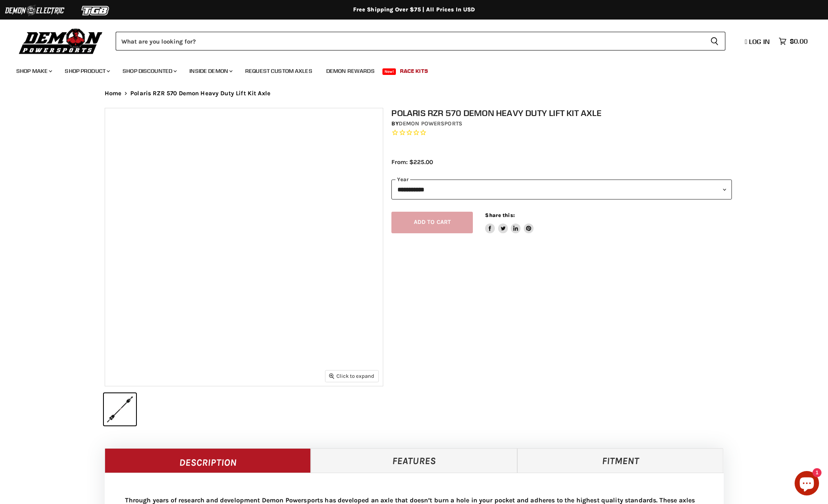 This screenshot has width=828, height=504. Describe the element at coordinates (621, 460) in the screenshot. I see `a: Fitment` at that location.